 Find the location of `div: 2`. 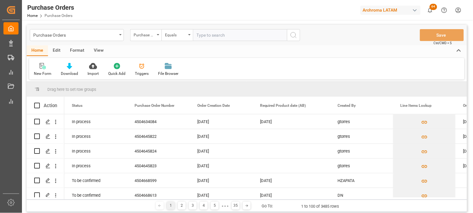

div: 2 is located at coordinates (182, 206).